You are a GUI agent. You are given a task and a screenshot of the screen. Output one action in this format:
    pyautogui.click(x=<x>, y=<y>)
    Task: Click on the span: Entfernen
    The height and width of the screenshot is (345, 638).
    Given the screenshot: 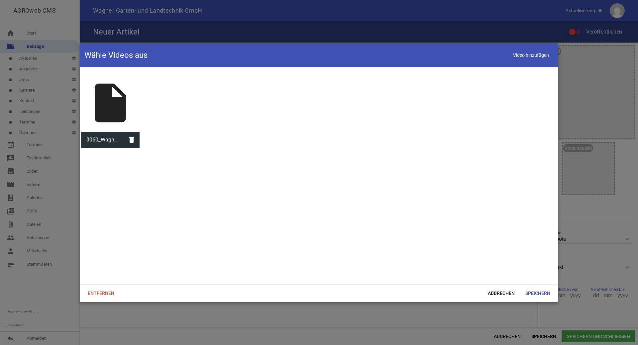 What is the action you would take?
    pyautogui.click(x=101, y=294)
    